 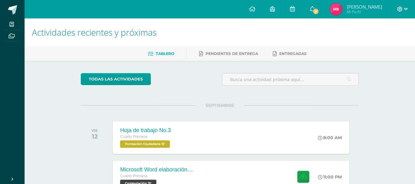 What do you see at coordinates (290, 79) in the screenshot?
I see `input: Busca una actividad próxima aquí...` at bounding box center [290, 79].